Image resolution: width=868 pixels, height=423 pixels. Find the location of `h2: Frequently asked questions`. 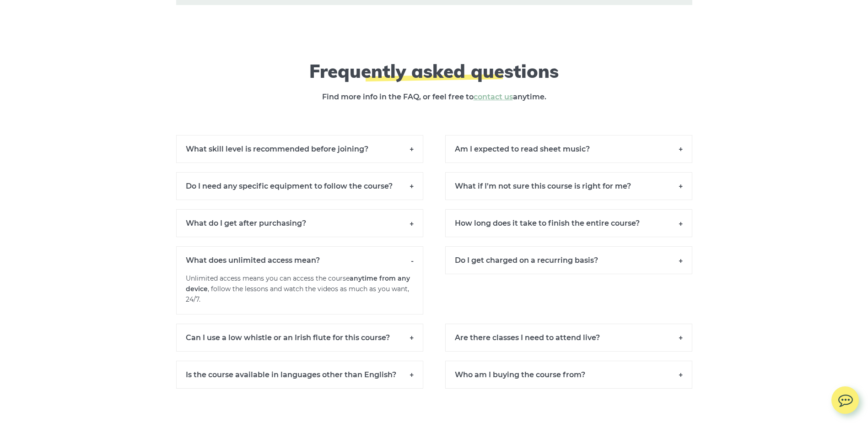

h2: Frequently asked questions is located at coordinates (435, 71).